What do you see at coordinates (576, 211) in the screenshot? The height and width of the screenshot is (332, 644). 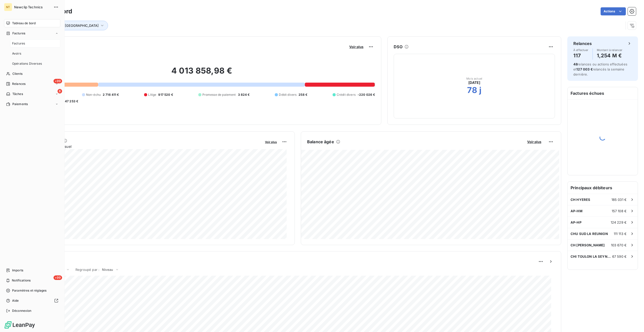 I see `span: AP-HM` at bounding box center [576, 211].